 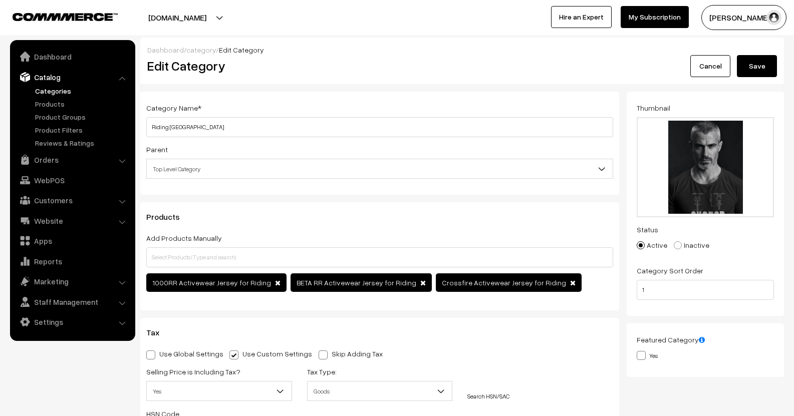 What do you see at coordinates (381, 66) in the screenshot?
I see `h2: Edit Category` at bounding box center [381, 66].